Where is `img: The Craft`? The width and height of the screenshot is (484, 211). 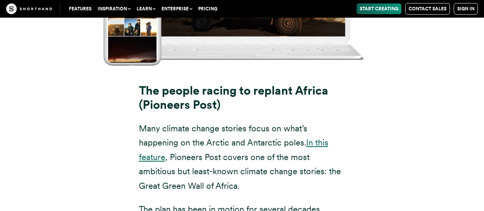 img: The Craft is located at coordinates (29, 9).